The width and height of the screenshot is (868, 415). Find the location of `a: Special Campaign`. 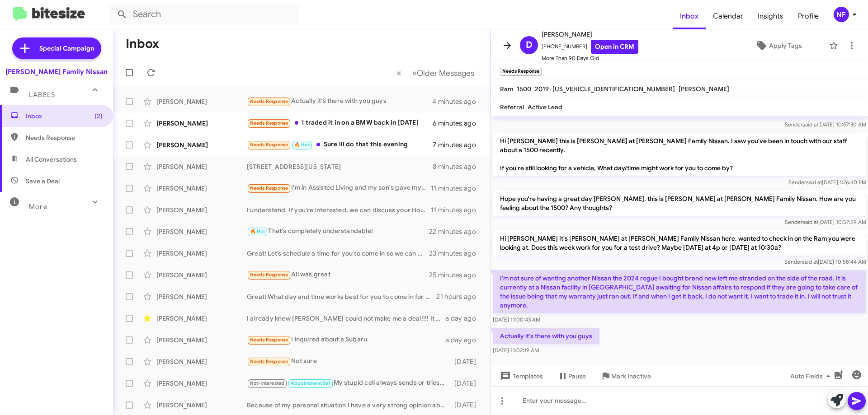

a: Special Campaign is located at coordinates (56, 48).